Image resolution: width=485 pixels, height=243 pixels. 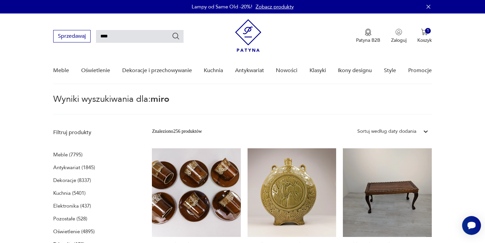 I want to click on a: Sprzedawaj, so click(x=72, y=37).